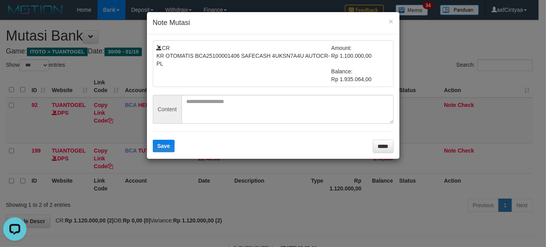 Image resolution: width=546 pixels, height=247 pixels. What do you see at coordinates (167, 109) in the screenshot?
I see `span: Content` at bounding box center [167, 109].